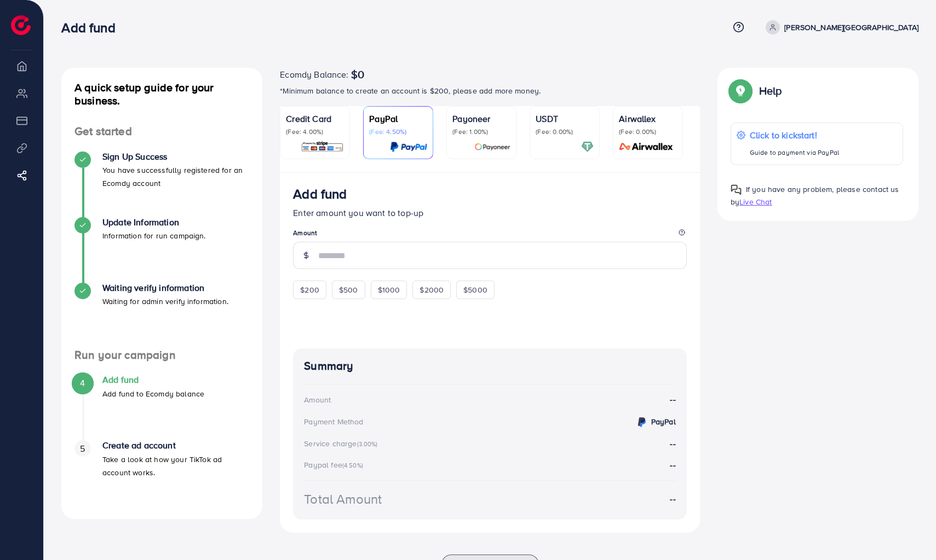  Describe the element at coordinates (353, 466) in the screenshot. I see `small: (4.50%)` at that location.